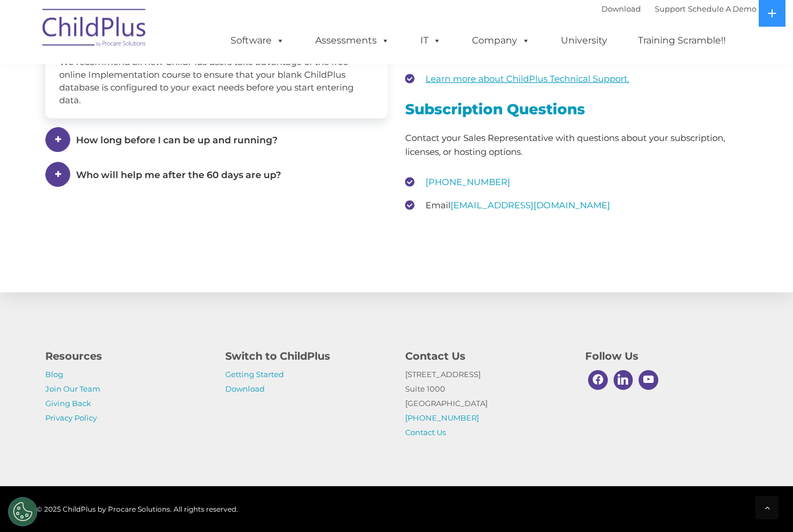  Describe the element at coordinates (257, 41) in the screenshot. I see `a: Software` at that location.